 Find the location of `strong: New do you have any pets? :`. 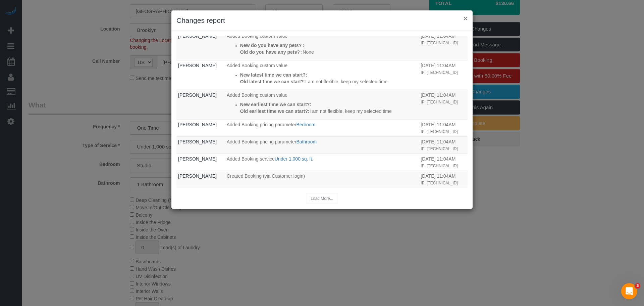

strong: New do you have any pets? : is located at coordinates (272, 45).